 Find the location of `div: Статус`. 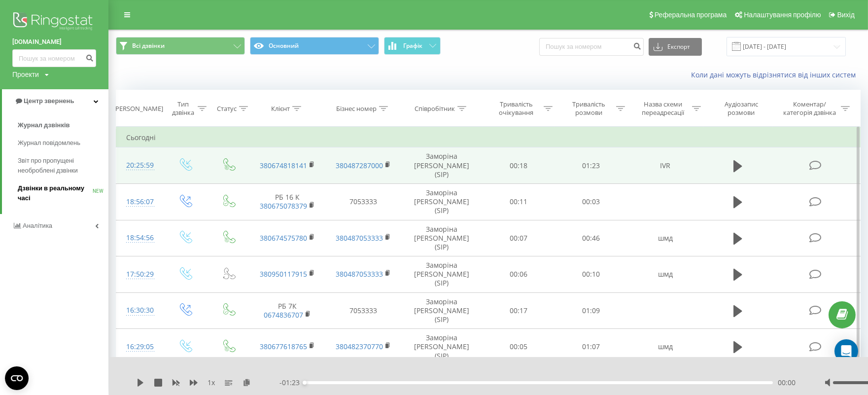

div: Статус is located at coordinates (227, 109).